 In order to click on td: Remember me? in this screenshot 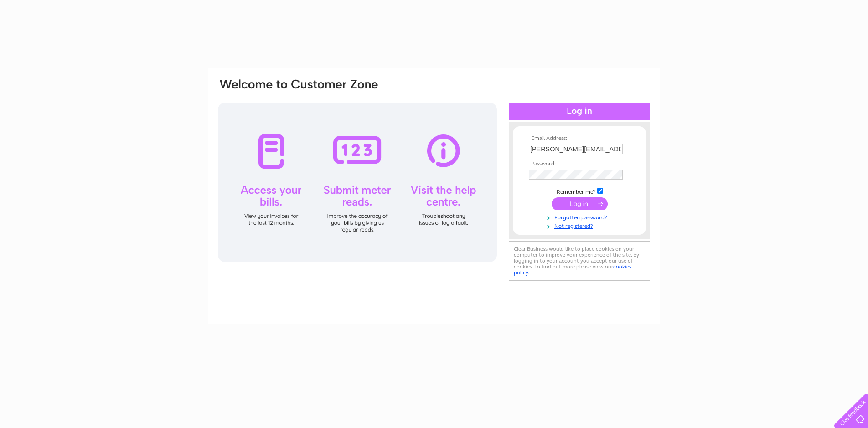, I will do `click(579, 191)`.